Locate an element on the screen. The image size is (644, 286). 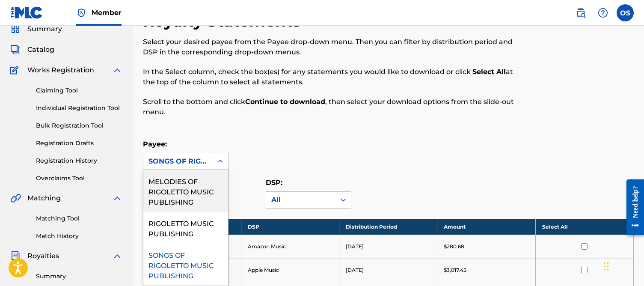
th: Select All is located at coordinates (584, 226).